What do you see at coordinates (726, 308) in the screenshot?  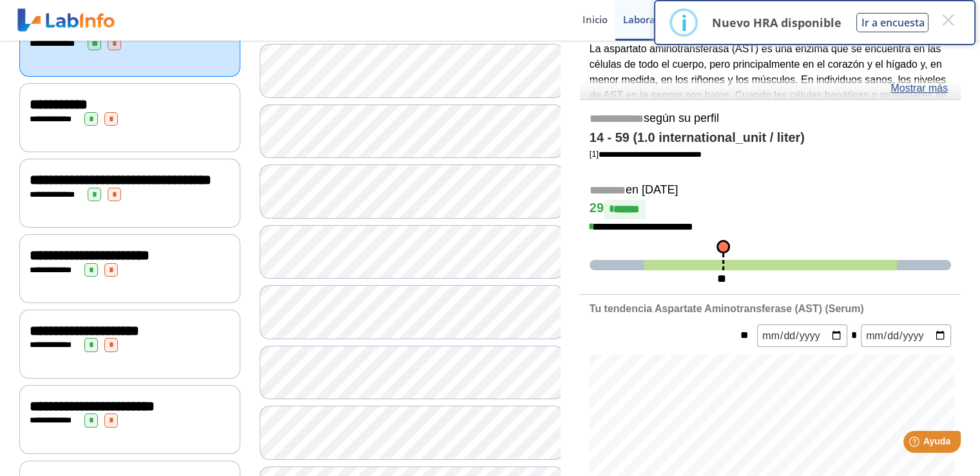 I see `b: Tu tendencia Aspartate Aminotransferase (AST) (Serum)` at bounding box center [726, 308].